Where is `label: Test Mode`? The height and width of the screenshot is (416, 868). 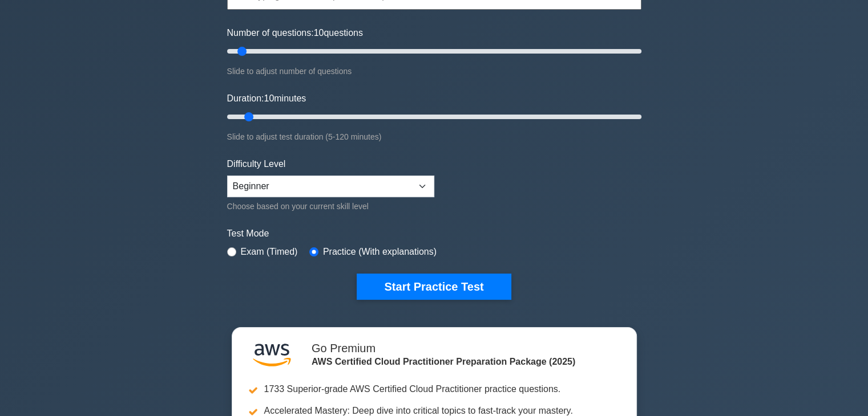
label: Test Mode is located at coordinates (434, 234).